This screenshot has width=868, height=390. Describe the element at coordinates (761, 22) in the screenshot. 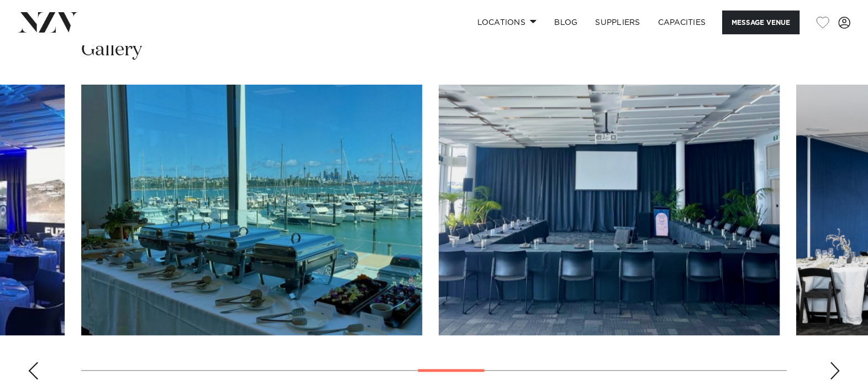

I see `button: Message Venue` at that location.